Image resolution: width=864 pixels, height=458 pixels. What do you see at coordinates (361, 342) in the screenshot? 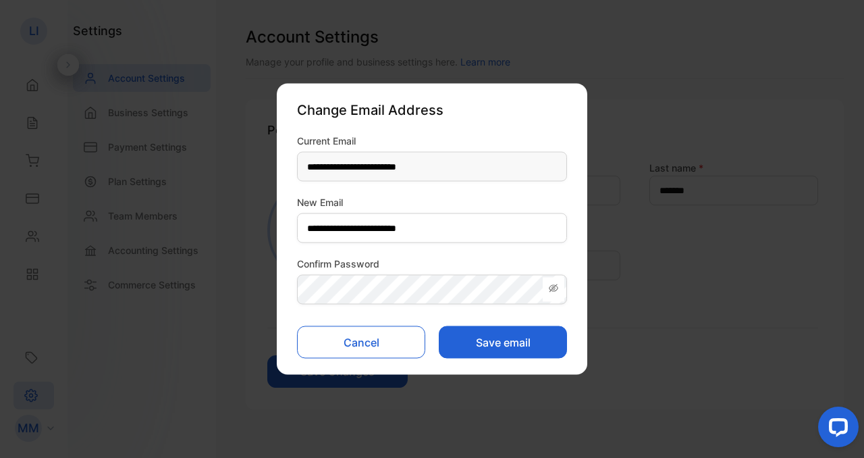
I see `button: Cancel` at bounding box center [361, 342].